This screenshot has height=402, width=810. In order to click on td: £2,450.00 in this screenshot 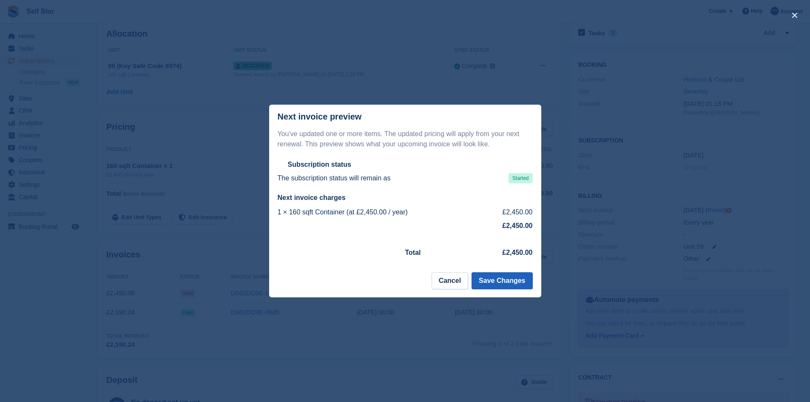, I will do `click(508, 212)`.